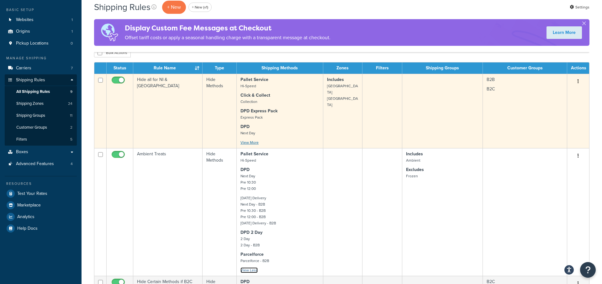 The width and height of the screenshot is (602, 284). I want to click on a: Carriers 7, so click(41, 68).